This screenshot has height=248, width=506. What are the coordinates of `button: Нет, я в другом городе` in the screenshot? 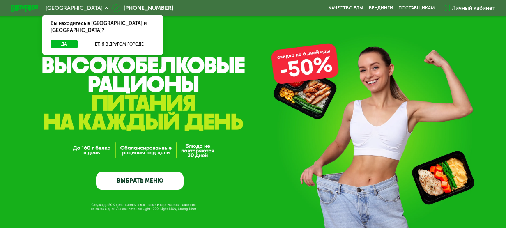 It's located at (117, 44).